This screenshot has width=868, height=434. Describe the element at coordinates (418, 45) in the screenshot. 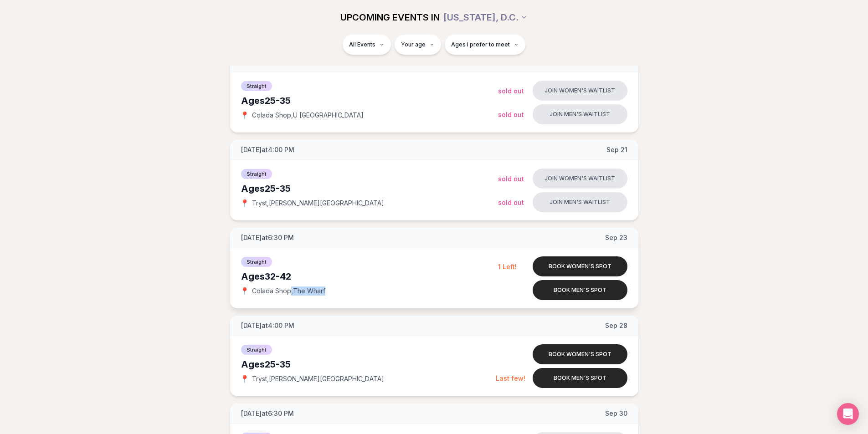

I see `button: Your age` at that location.